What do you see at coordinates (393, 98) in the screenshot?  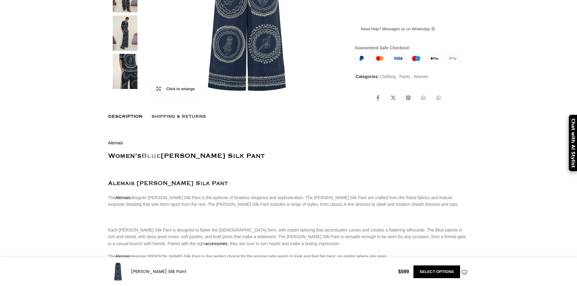 I see `a: X social link` at bounding box center [393, 98].